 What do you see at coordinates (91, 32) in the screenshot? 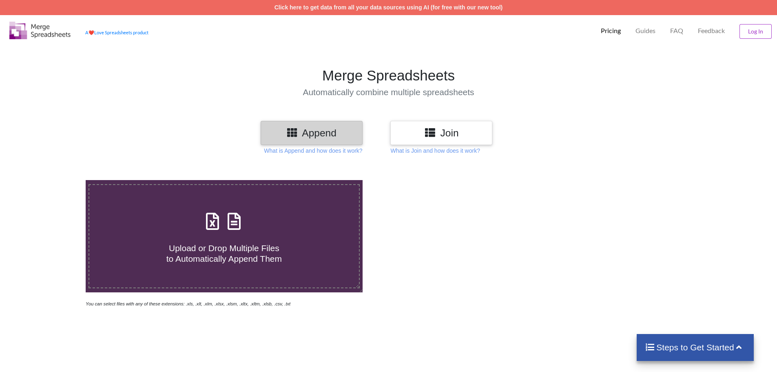
I see `span: heart` at bounding box center [91, 32].